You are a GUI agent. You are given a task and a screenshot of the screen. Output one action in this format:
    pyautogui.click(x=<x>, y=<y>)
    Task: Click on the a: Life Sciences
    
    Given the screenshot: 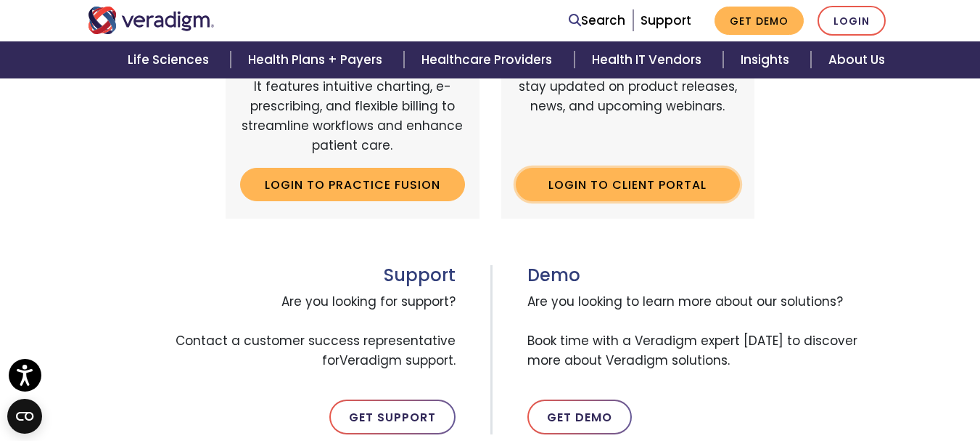 What is the action you would take?
    pyautogui.click(x=171, y=59)
    